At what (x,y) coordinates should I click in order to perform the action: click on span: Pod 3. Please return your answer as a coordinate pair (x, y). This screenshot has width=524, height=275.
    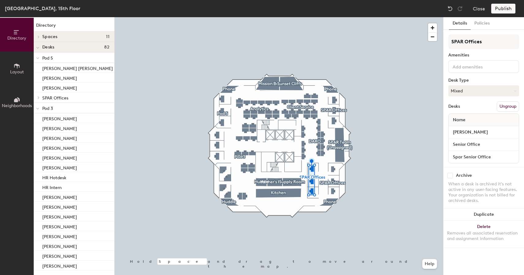
    Looking at the image, I should click on (48, 108).